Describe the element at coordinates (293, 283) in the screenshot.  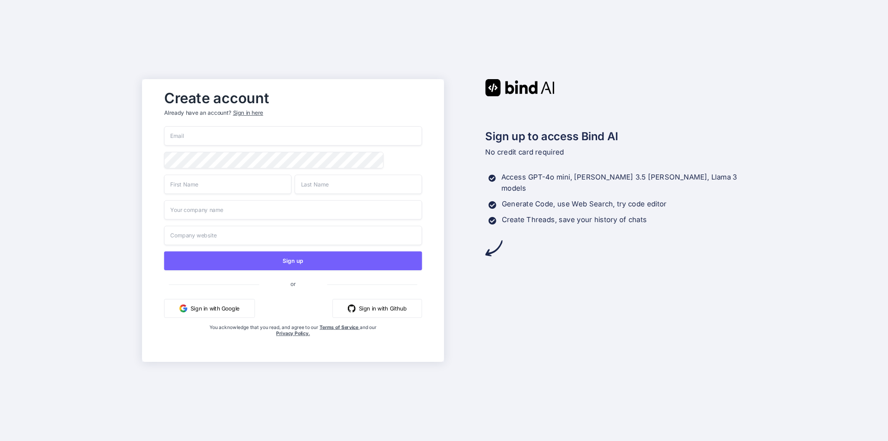
I see `span: or` at that location.